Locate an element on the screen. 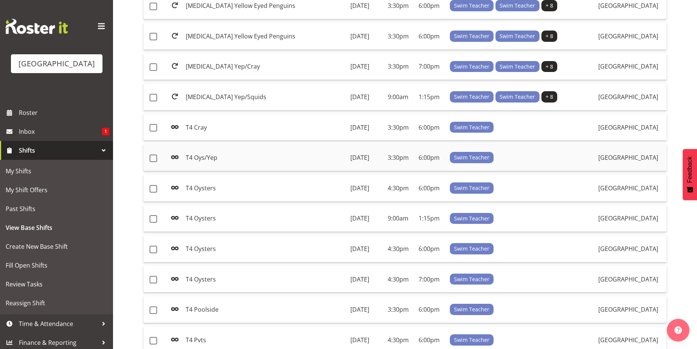 The width and height of the screenshot is (697, 349). a: My Shifts is located at coordinates (57, 171).